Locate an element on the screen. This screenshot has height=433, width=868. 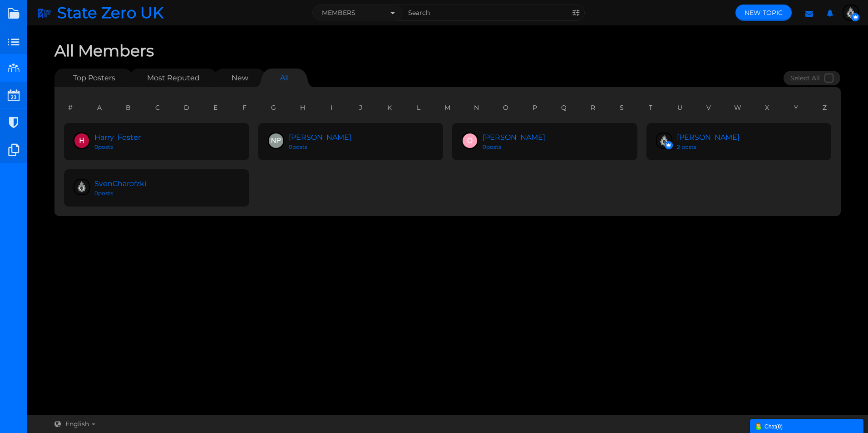
img: FPi1iQAAAAZJREFUAwCscPxLvCmTKgAAAABJRU5ErkJggg== is located at coordinates (276, 141).